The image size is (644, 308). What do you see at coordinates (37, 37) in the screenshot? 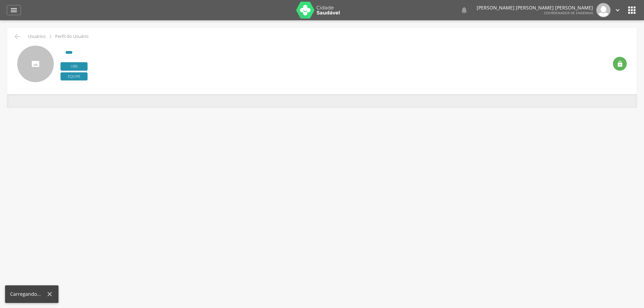
I see `p: Usuários` at bounding box center [37, 37].